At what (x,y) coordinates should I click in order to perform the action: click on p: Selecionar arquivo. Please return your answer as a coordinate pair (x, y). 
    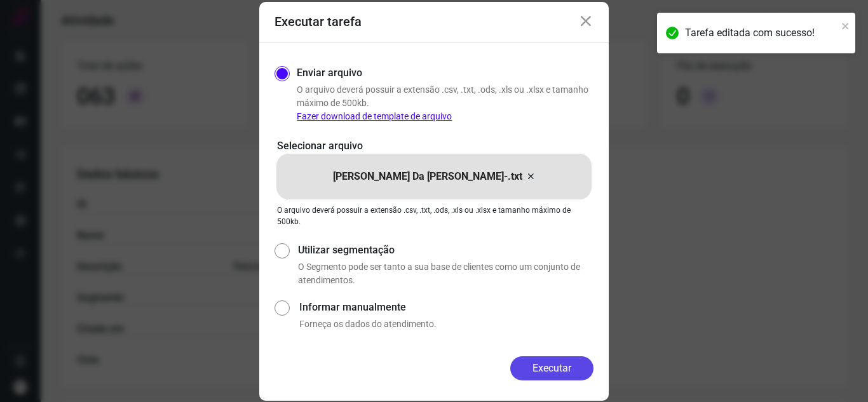
    Looking at the image, I should click on (434, 147).